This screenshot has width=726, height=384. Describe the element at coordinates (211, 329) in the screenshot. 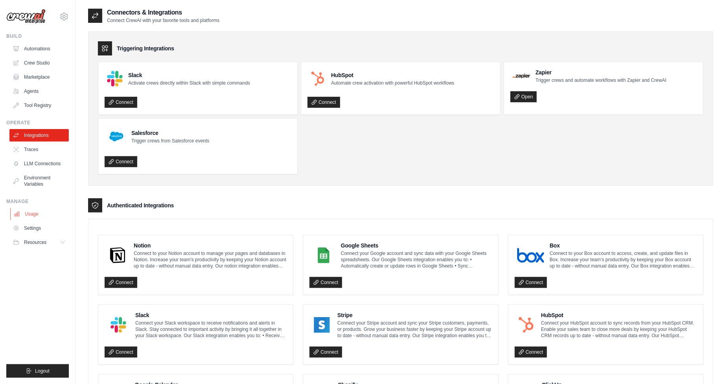

I see `p: Connect your Slack workspace to receive notifications and alerts in Slack. Stay connected to impo...` at that location.